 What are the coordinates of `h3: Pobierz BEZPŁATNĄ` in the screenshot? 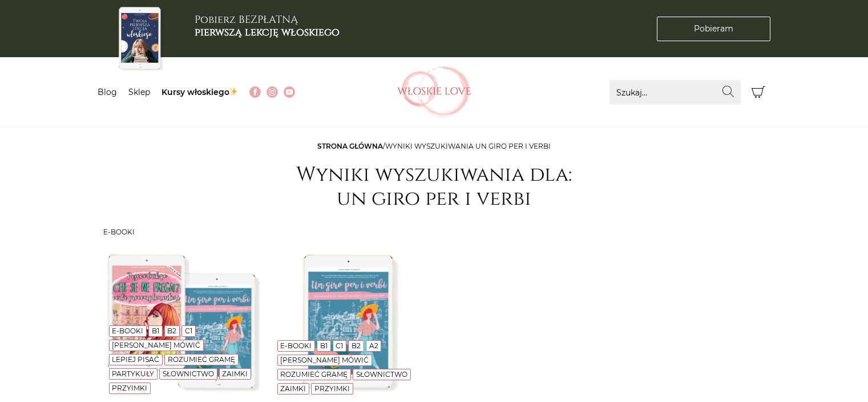 It's located at (267, 26).